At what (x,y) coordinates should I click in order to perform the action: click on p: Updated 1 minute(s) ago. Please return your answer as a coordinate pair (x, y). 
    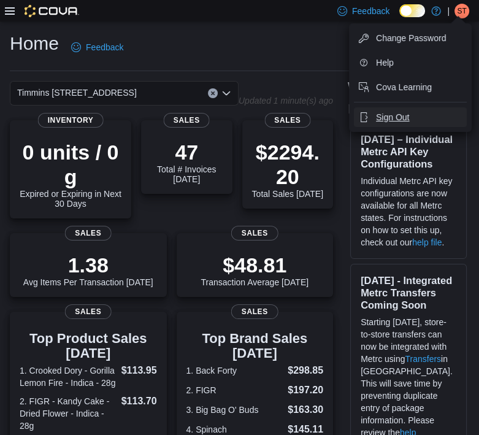
    Looking at the image, I should click on (286, 101).